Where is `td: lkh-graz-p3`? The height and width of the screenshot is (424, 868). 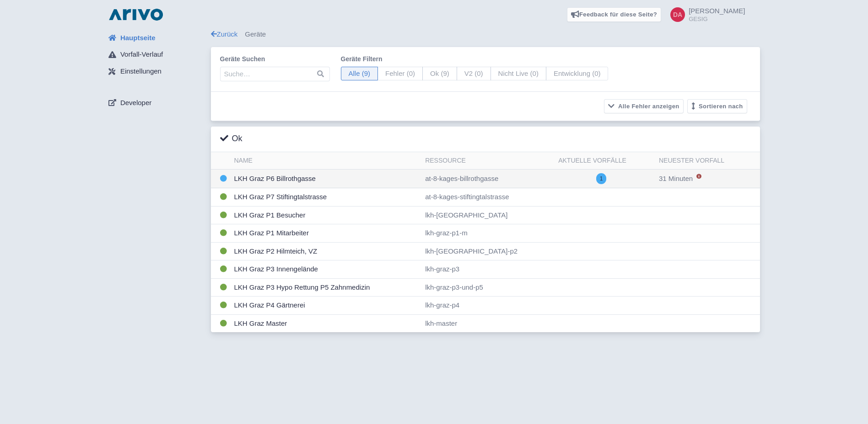
td: lkh-graz-p3 is located at coordinates (488, 270).